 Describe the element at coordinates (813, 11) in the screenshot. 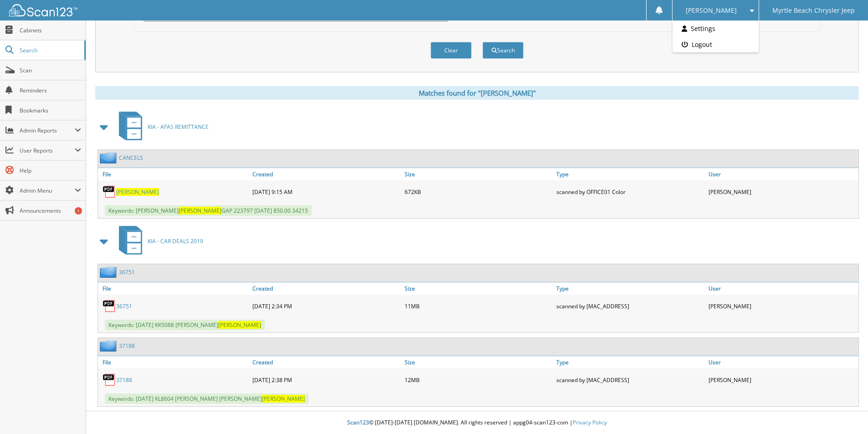

I see `span: Myrtle Beach Chrysler Jeep` at that location.